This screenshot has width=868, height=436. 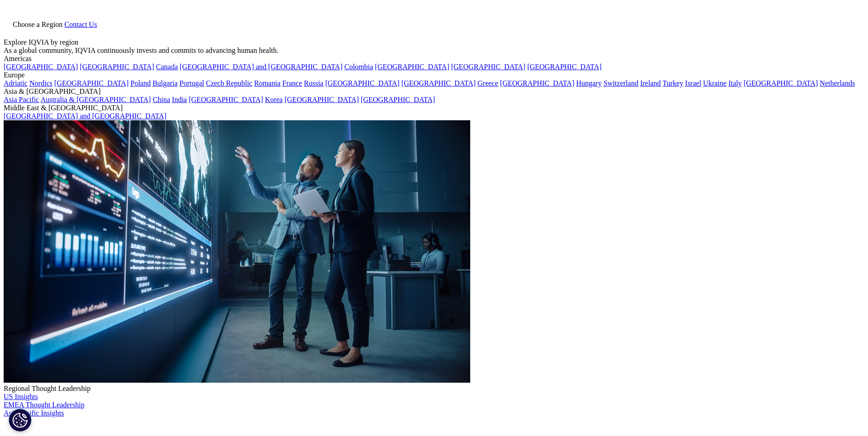 What do you see at coordinates (33, 413) in the screenshot?
I see `a: Asia Pacific Insights` at bounding box center [33, 413].